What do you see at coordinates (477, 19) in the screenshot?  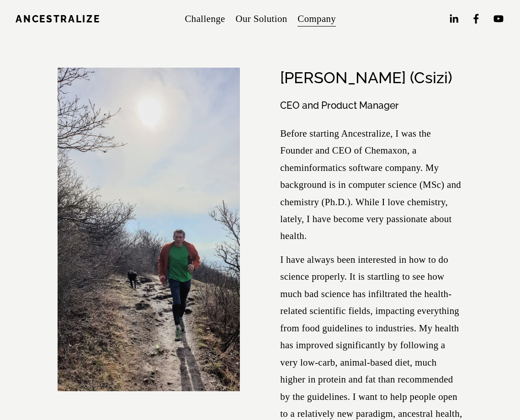 I see `a: Facebook` at bounding box center [477, 19].